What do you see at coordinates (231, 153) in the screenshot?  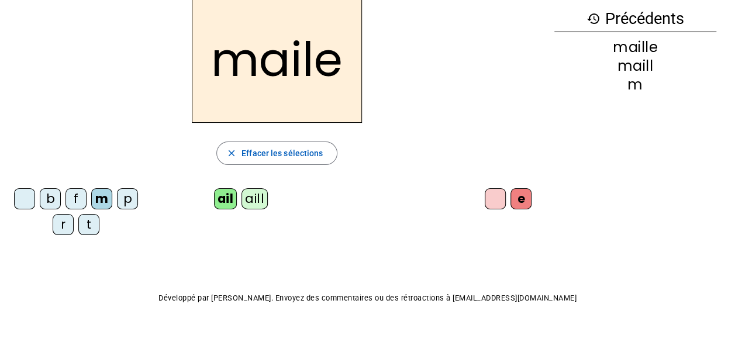 I see `mat-icon: close` at bounding box center [231, 153].